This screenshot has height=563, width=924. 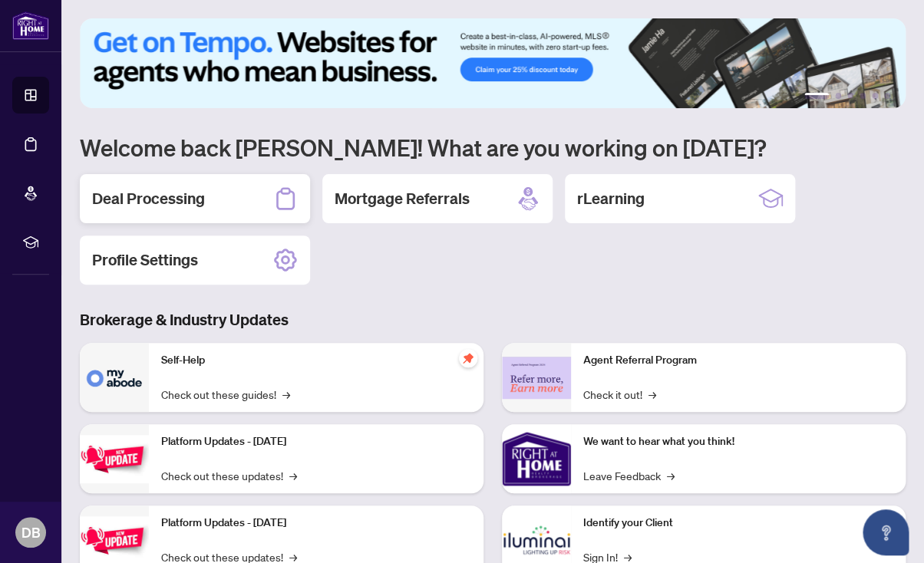 What do you see at coordinates (887, 95) in the screenshot?
I see `button: 6` at bounding box center [887, 95].